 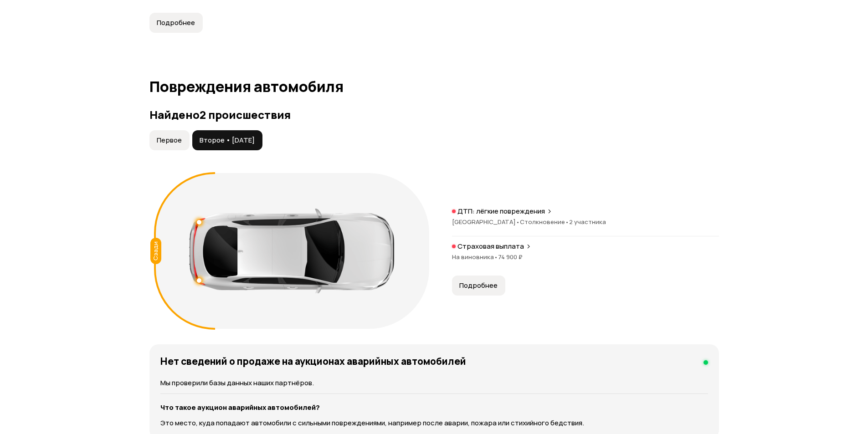 What do you see at coordinates (434, 87) in the screenshot?
I see `h1: Повреждения автомобиля` at bounding box center [434, 87].